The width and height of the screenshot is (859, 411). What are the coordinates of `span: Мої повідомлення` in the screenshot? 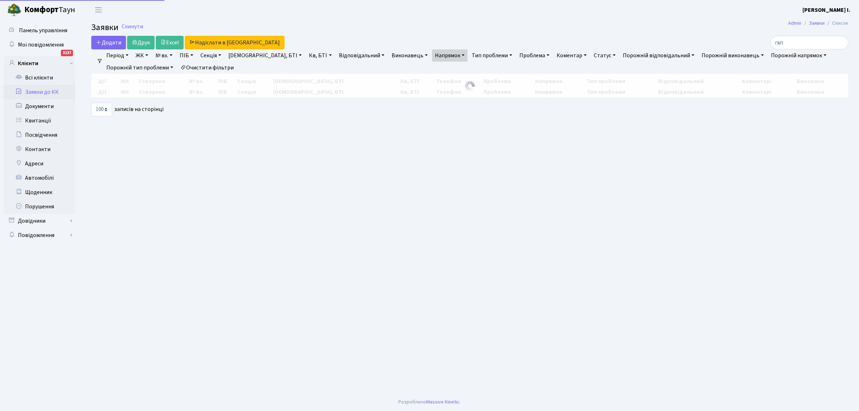 It's located at (41, 45).